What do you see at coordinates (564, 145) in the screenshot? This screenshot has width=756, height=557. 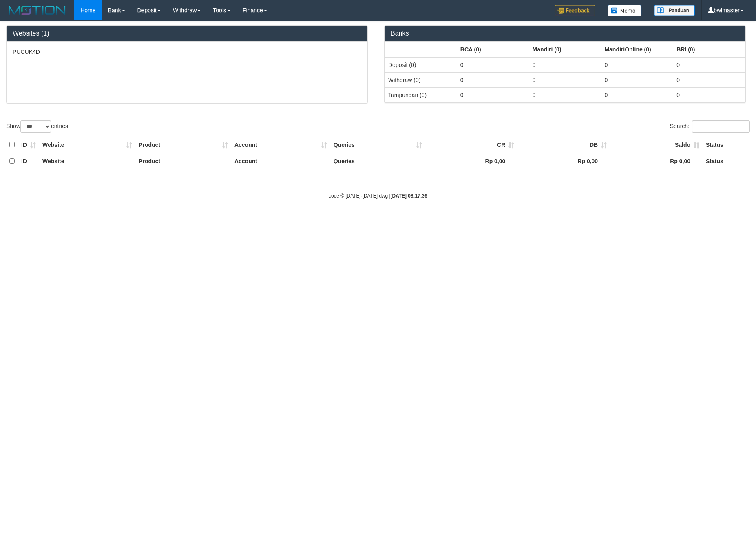 I see `th: DB` at bounding box center [564, 145].